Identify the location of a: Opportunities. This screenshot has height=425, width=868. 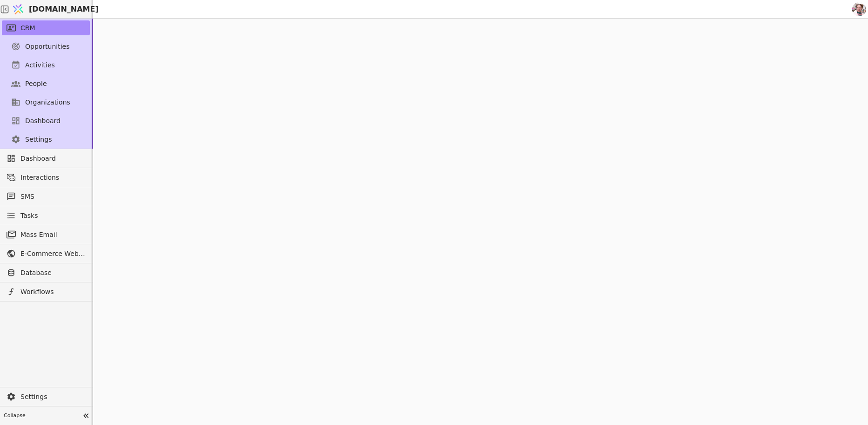
(46, 46).